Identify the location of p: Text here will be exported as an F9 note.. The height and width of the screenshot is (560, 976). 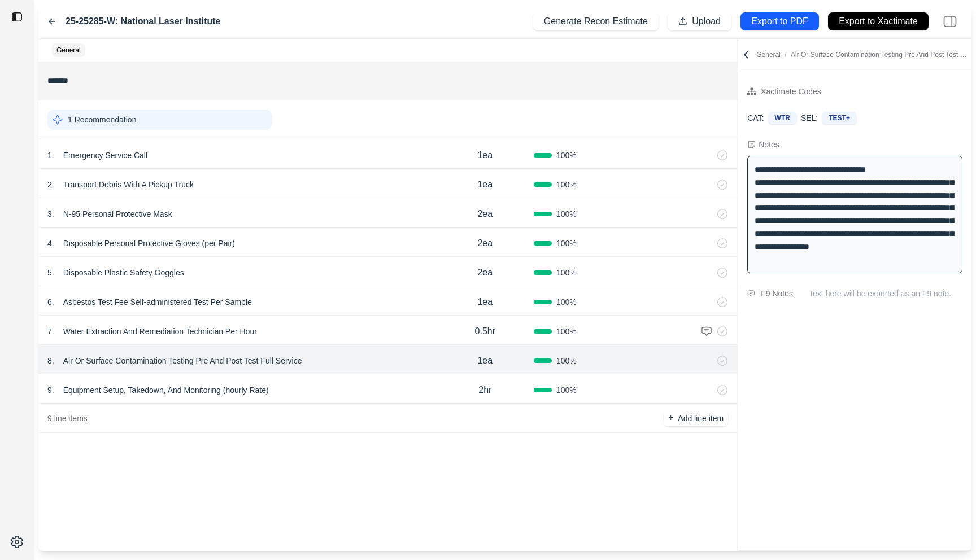
(886, 293).